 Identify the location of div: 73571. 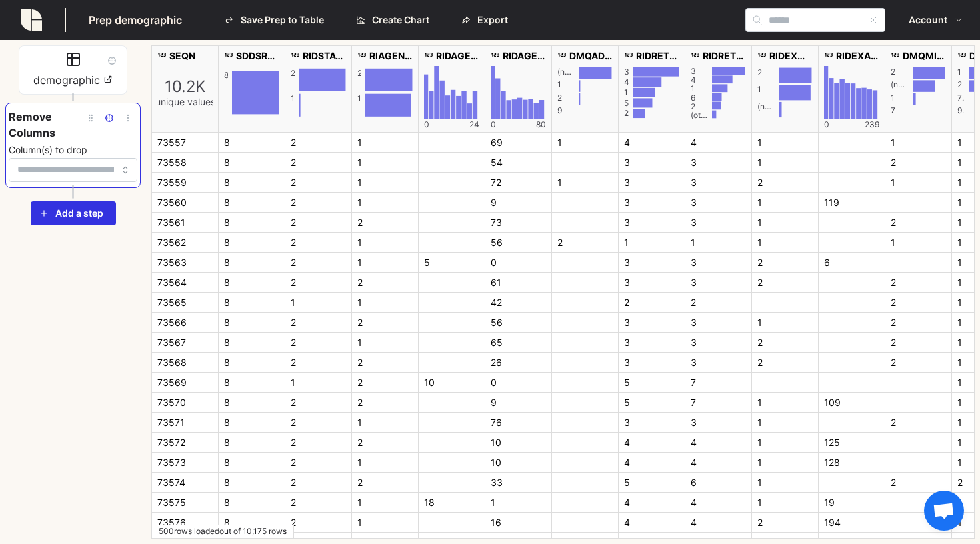
(186, 423).